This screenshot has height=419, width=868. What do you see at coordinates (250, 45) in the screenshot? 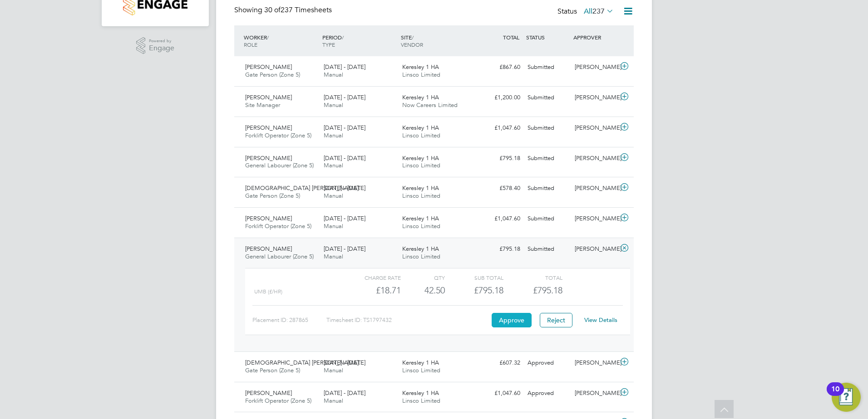
I see `span: ROLE` at bounding box center [250, 45].